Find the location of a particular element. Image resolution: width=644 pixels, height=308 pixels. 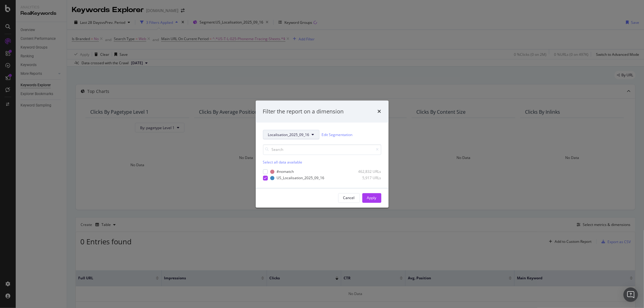

div: times is located at coordinates (379, 112).